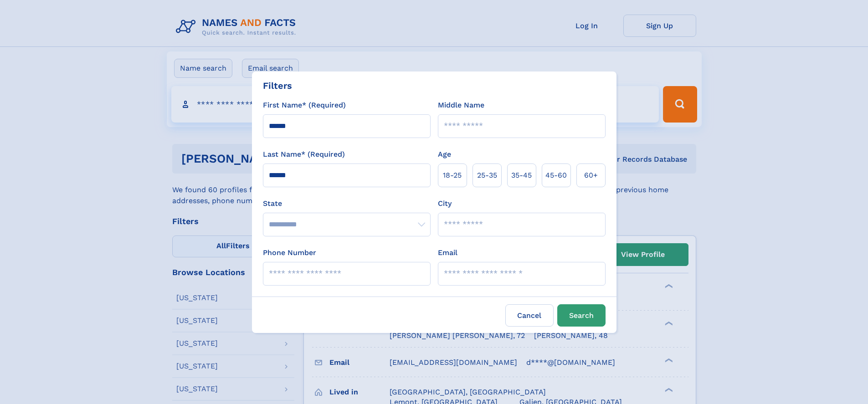 This screenshot has width=868, height=404. What do you see at coordinates (556, 176) in the screenshot?
I see `span: 45‑60` at bounding box center [556, 176].